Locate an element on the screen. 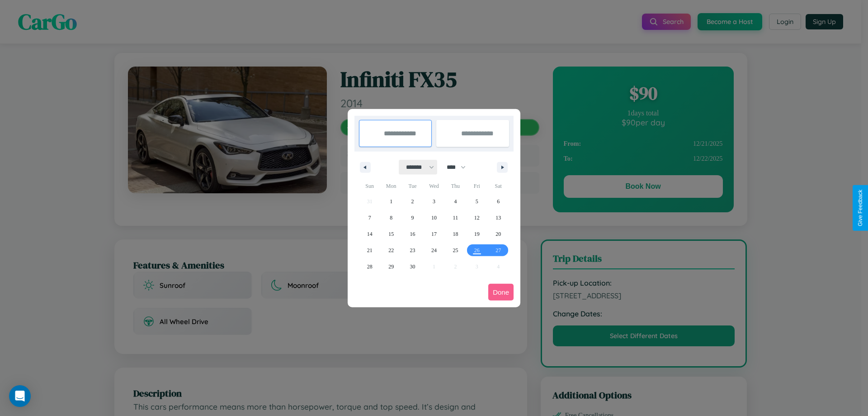 This screenshot has width=868, height=416. span: 24 is located at coordinates (434, 250).